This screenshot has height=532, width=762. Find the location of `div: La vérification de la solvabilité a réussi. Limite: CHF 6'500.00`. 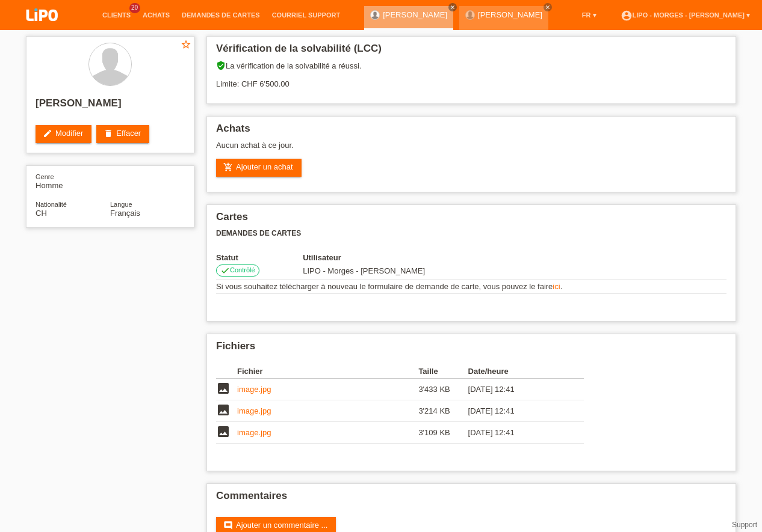

div: La vérification de la solvabilité a réussi. Limite: CHF 6'500.00 is located at coordinates (472, 78).